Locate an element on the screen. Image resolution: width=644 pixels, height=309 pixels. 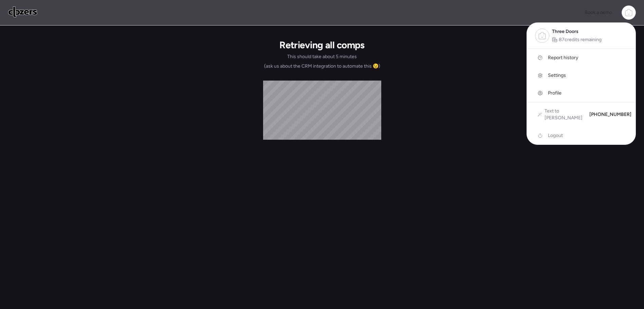
a: Settings is located at coordinates (581, 75).